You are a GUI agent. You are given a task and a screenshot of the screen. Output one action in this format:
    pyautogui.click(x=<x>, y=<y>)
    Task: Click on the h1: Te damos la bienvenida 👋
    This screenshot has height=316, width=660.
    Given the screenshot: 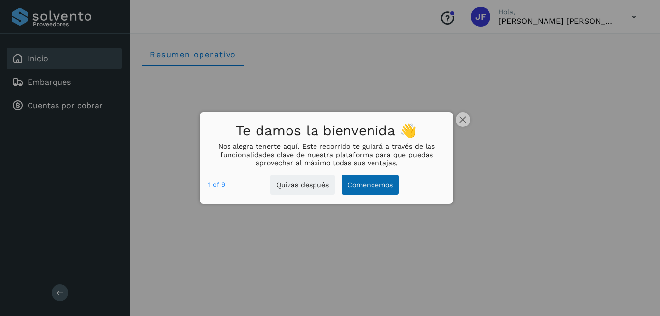 What is the action you would take?
    pyautogui.click(x=326, y=131)
    